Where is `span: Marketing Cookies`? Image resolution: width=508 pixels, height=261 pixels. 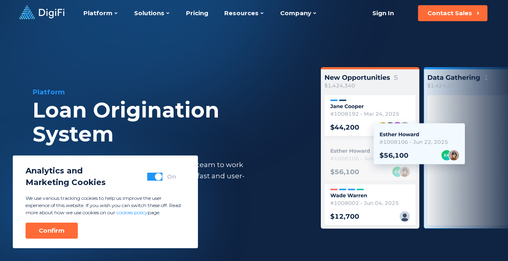
span: Marketing Cookies is located at coordinates (66, 182).